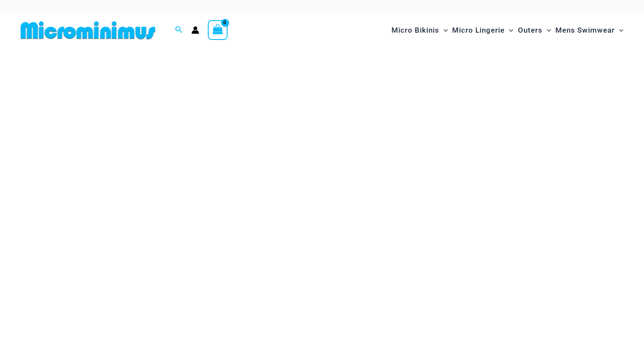 The image size is (644, 338). Describe the element at coordinates (415, 30) in the screenshot. I see `span: Micro Bikinis` at that location.